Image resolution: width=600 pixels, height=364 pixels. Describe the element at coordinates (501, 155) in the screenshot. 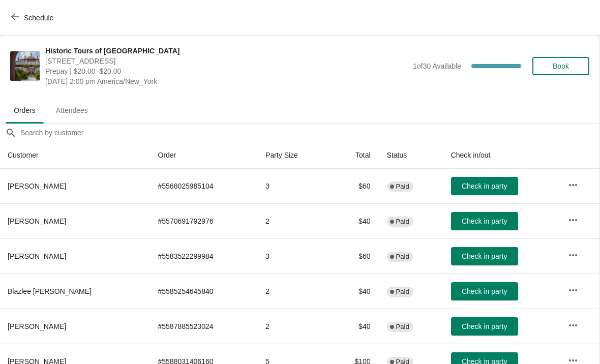

I see `th: Check in/out` at that location.